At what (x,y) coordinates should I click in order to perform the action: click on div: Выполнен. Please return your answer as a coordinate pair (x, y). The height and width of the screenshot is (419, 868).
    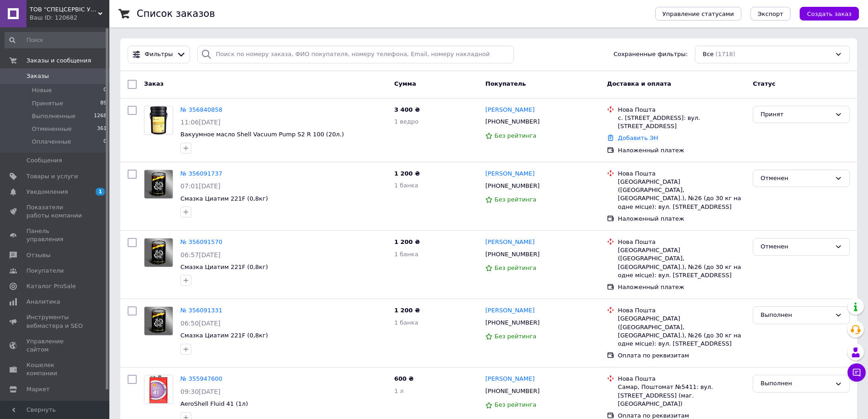
    Looking at the image, I should click on (796, 383).